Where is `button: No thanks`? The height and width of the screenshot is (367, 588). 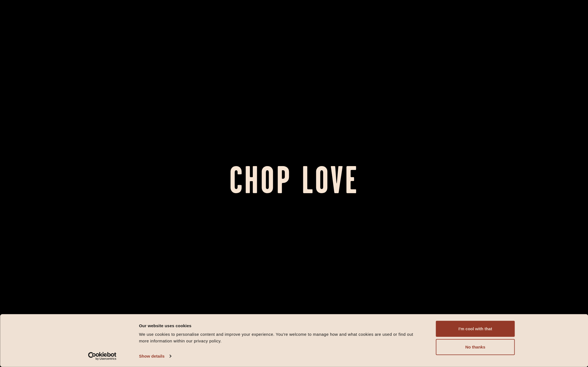
button: No thanks is located at coordinates (475, 347).